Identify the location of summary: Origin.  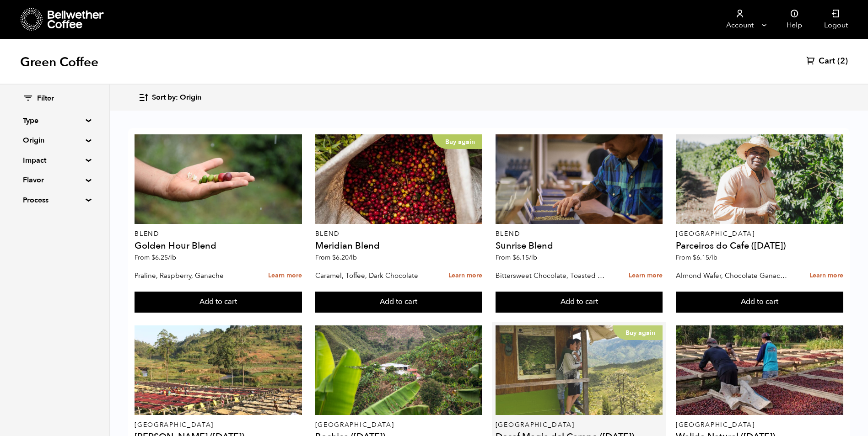
(55, 140).